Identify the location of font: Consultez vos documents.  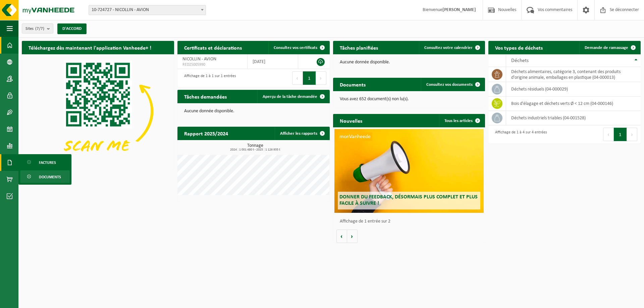
(450, 84).